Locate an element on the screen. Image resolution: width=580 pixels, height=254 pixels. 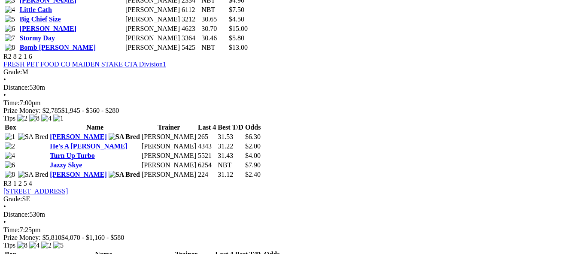
span: $4.00 is located at coordinates (253, 155).